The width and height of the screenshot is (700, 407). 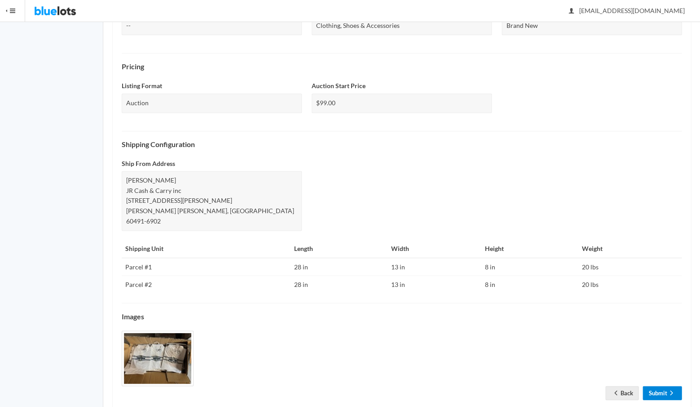 I want to click on th: Height, so click(x=530, y=248).